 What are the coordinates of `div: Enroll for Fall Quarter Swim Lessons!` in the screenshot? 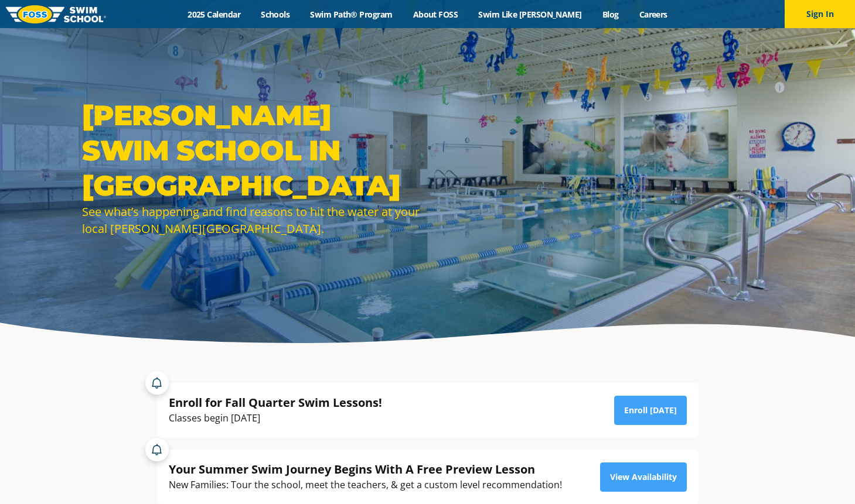 It's located at (275, 402).